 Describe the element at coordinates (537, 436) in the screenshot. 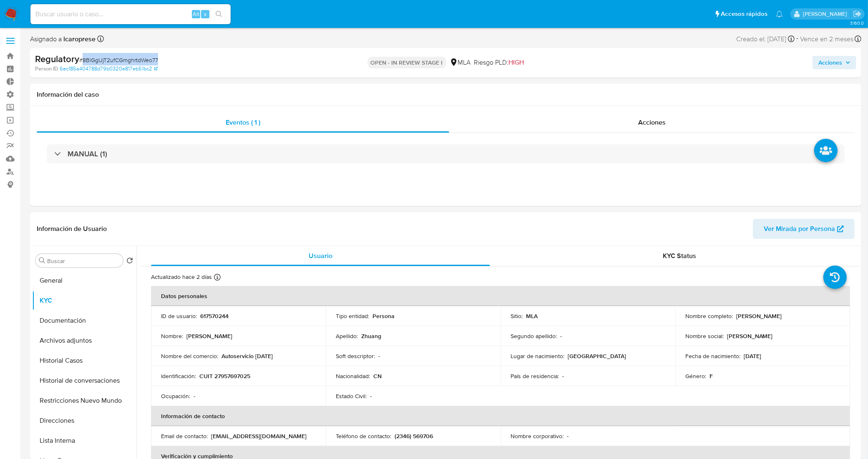

I see `p: Nombre corporativo :` at that location.